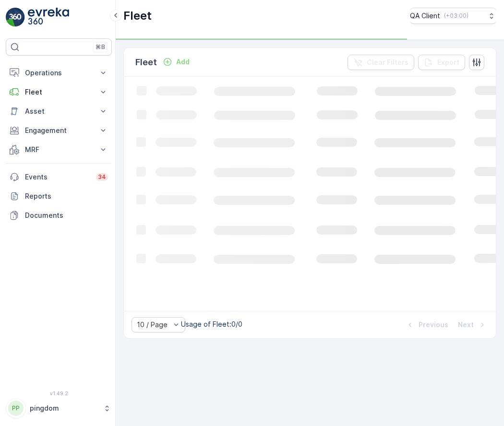 Image resolution: width=504 pixels, height=426 pixels. I want to click on p: Next, so click(465, 325).